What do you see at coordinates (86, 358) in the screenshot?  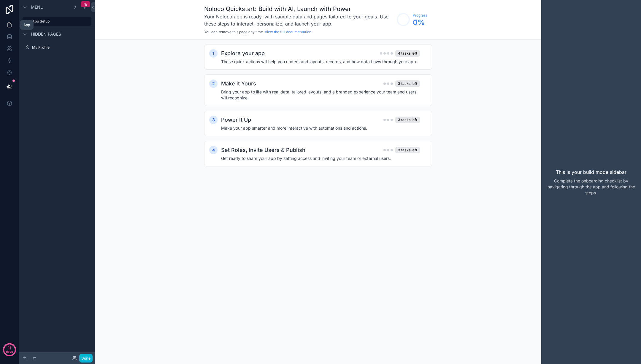 I see `button: Done` at bounding box center [86, 358].